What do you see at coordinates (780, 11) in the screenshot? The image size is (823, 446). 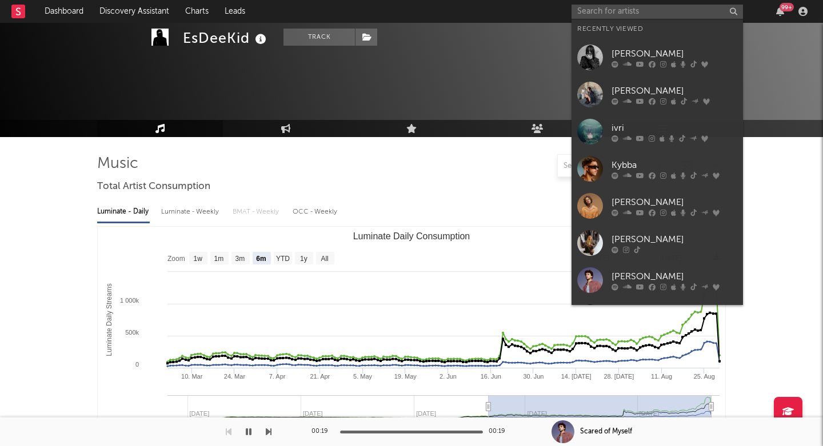 I see `button: 99+` at bounding box center [780, 11].